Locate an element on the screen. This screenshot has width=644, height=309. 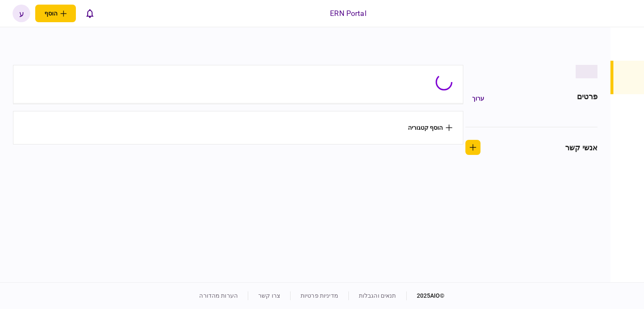
div: אנשי קשר is located at coordinates (581, 148).